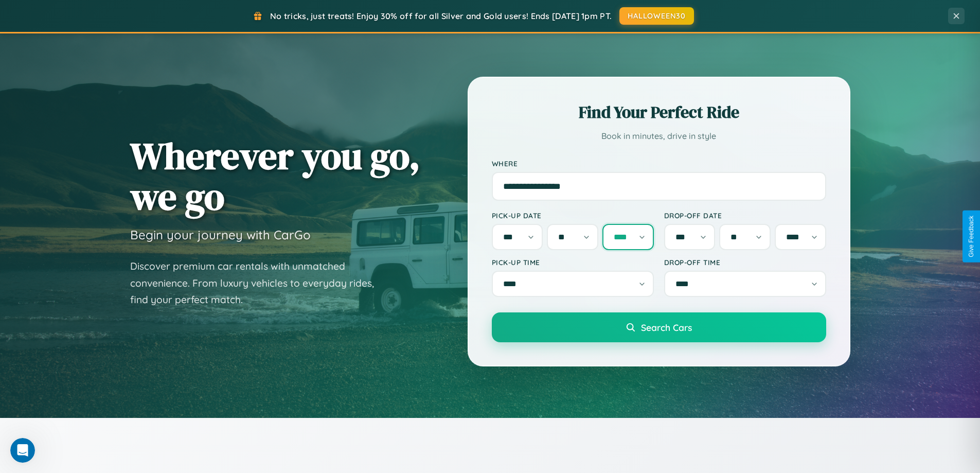 This screenshot has width=980, height=473. What do you see at coordinates (745, 262) in the screenshot?
I see `label: Drop-off Time` at bounding box center [745, 262].